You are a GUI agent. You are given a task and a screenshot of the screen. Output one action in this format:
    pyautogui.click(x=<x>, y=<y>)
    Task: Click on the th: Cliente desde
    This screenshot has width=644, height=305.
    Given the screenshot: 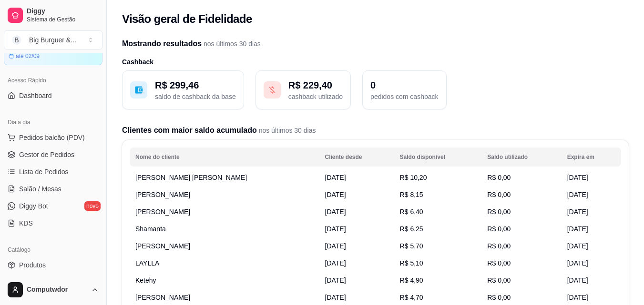 What is the action you would take?
    pyautogui.click(x=357, y=157)
    